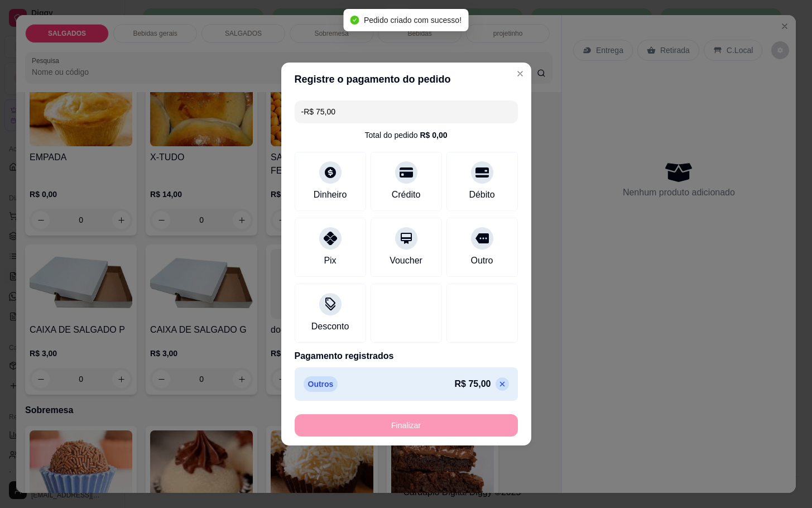  Describe the element at coordinates (473, 384) in the screenshot. I see `p: R$ 75,00` at that location.